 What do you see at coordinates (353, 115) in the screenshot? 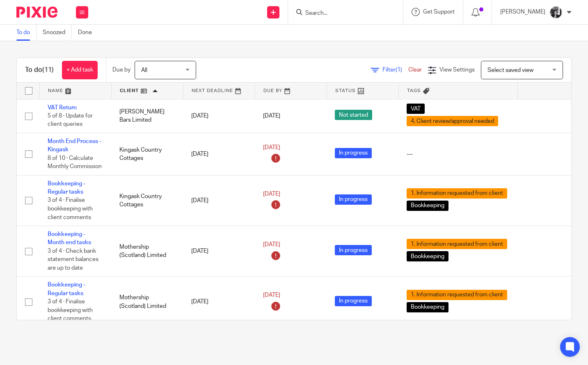
I see `span: Not started` at bounding box center [353, 115].